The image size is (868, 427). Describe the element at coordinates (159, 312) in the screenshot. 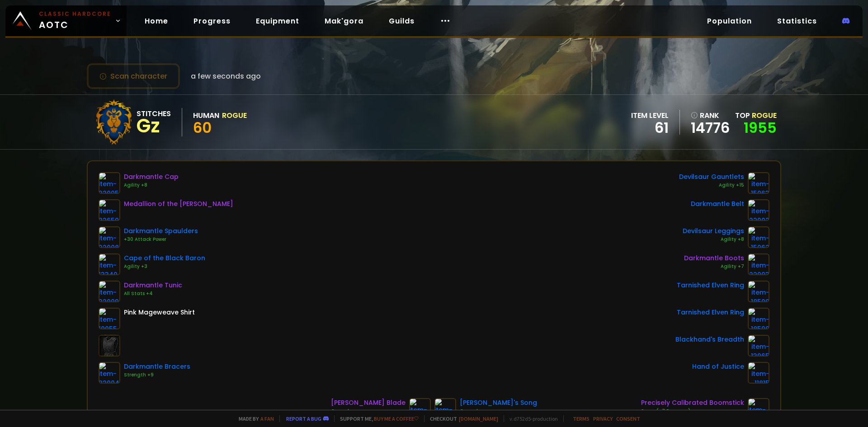

I see `div: Pink Mageweave Shirt` at that location.